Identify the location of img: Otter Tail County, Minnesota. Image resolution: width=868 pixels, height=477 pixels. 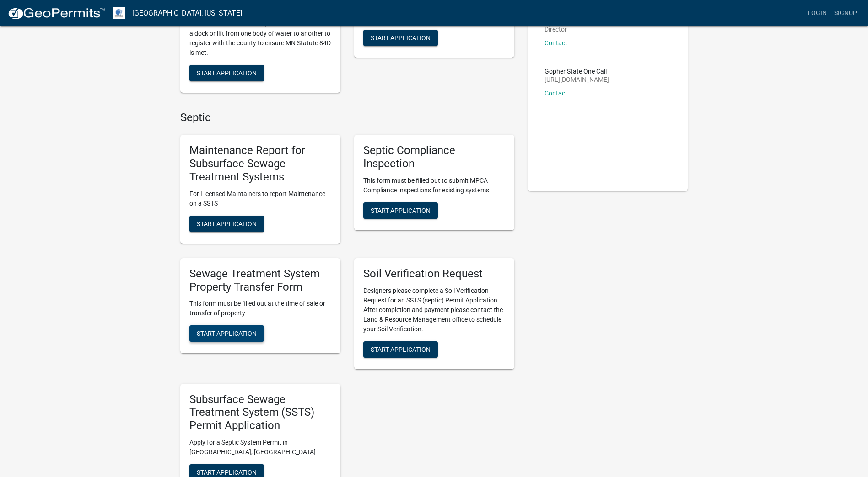
(119, 13).